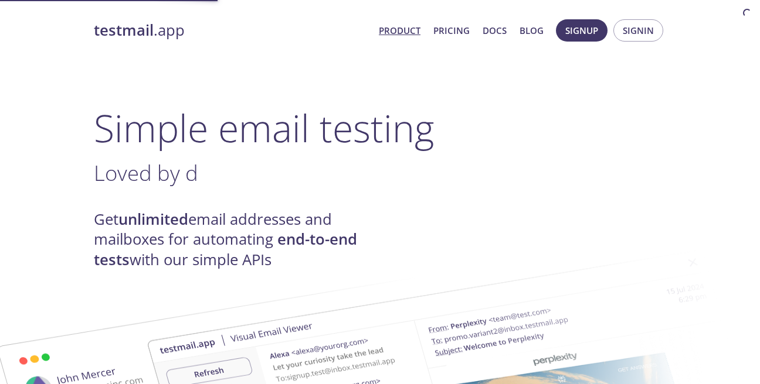 The width and height of the screenshot is (760, 384). I want to click on strong: end-to-end tests, so click(225, 249).